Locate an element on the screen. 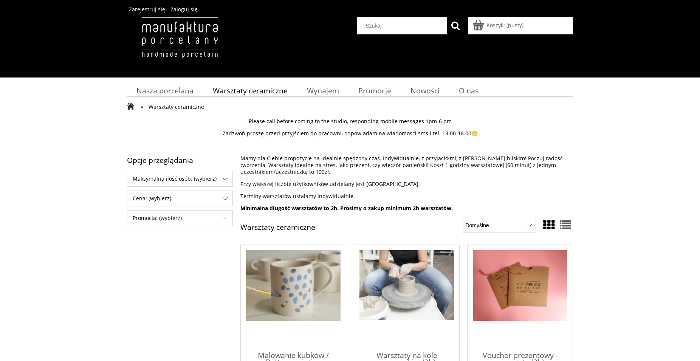  span: Cena: (wybierz) is located at coordinates (180, 198).